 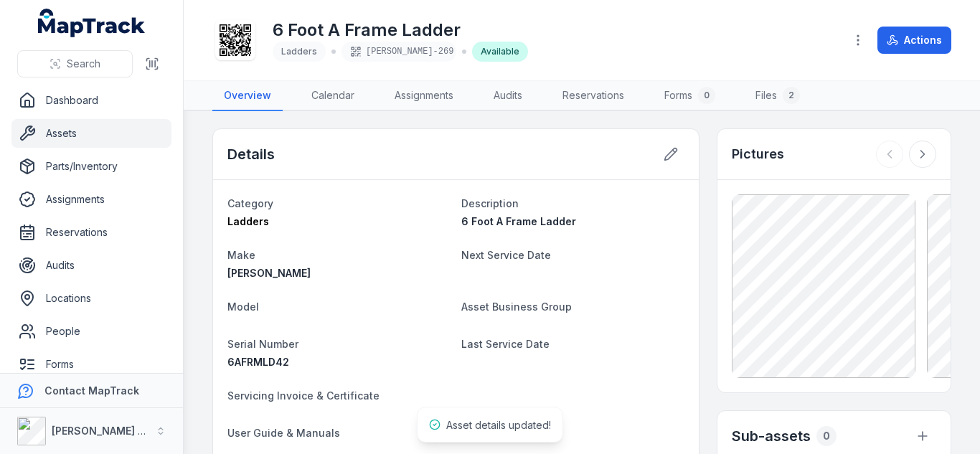 I want to click on span: Model, so click(x=243, y=306).